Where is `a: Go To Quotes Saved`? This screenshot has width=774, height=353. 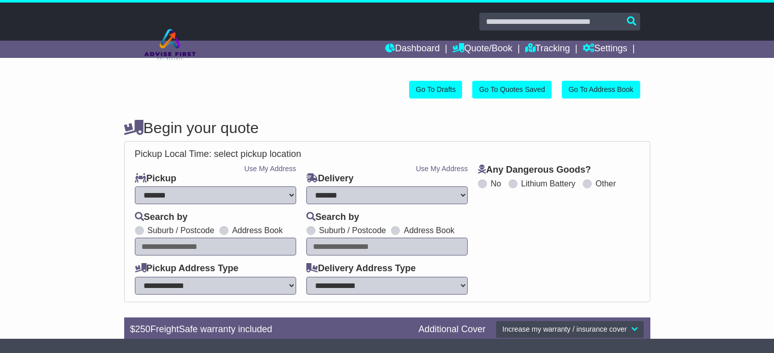 a: Go To Quotes Saved is located at coordinates (512, 90).